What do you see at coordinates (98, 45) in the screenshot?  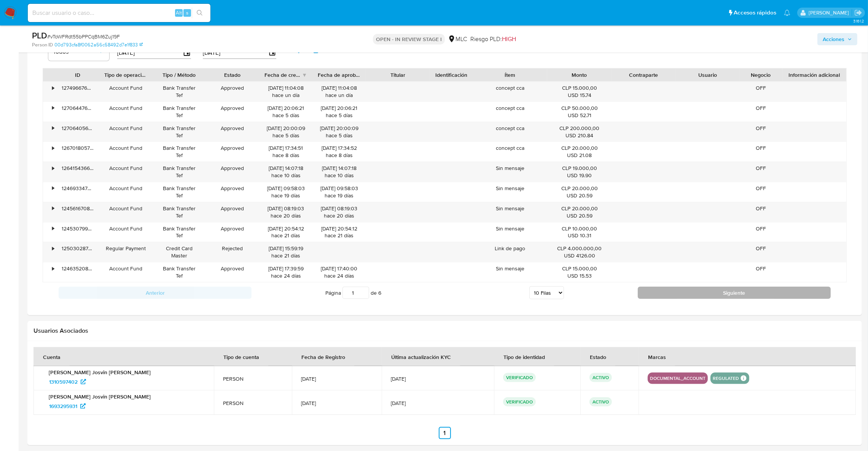 I see `a: 00d793cfa8f0062a56c58492d7e1f833` at bounding box center [98, 45].